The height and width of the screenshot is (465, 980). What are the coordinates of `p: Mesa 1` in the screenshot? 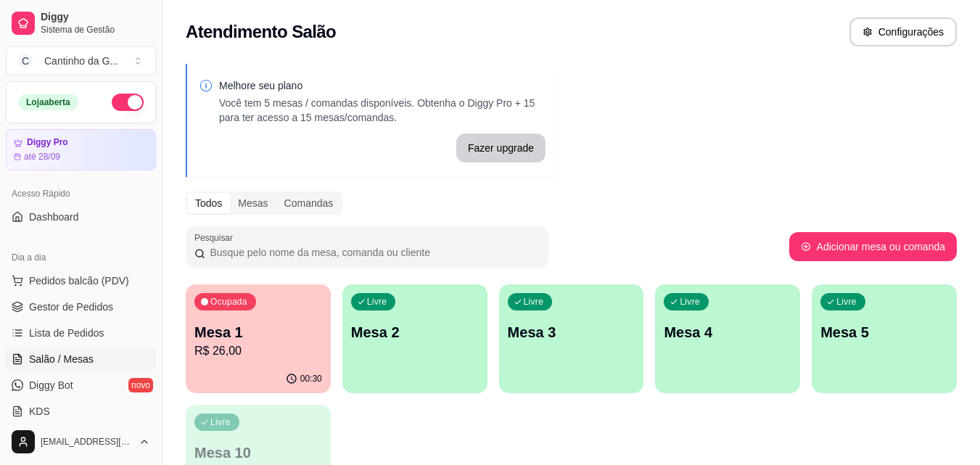 It's located at (259, 333).